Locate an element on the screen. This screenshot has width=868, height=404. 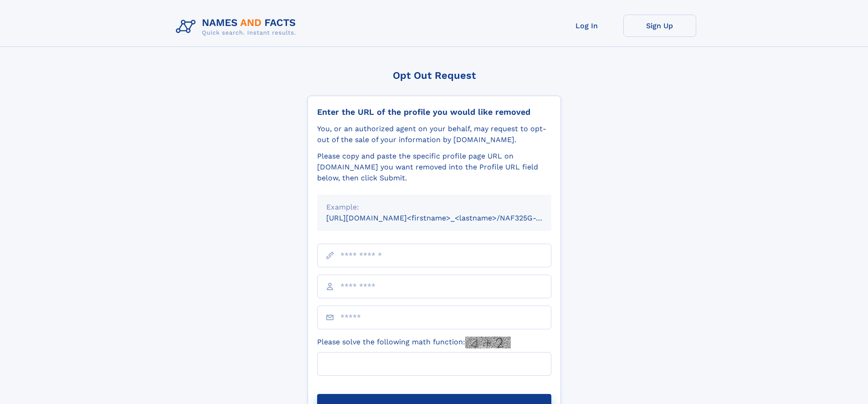
div: Enter the URL of the profile you would like removed is located at coordinates (434, 112).